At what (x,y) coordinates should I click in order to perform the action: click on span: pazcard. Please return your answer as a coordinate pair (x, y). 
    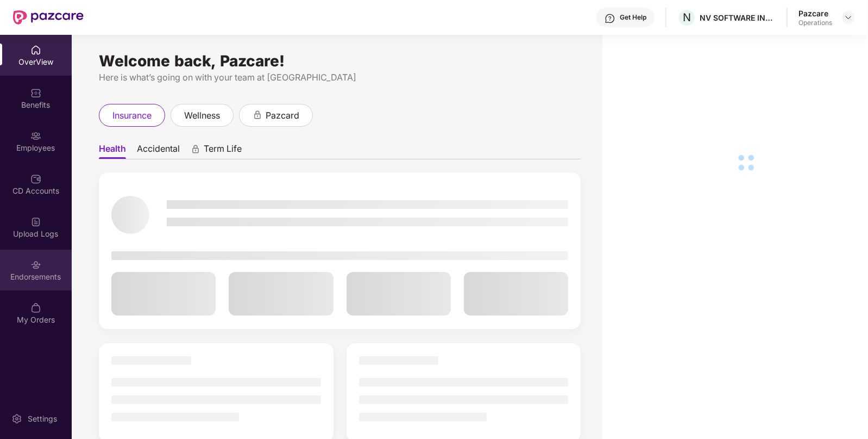
    Looking at the image, I should click on (282, 115).